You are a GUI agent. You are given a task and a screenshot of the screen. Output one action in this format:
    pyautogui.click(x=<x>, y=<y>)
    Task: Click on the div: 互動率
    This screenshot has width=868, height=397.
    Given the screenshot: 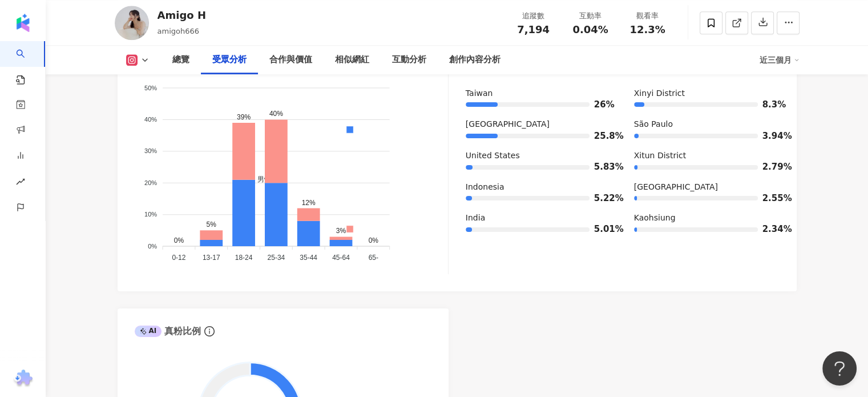 What is the action you would take?
    pyautogui.click(x=591, y=16)
    